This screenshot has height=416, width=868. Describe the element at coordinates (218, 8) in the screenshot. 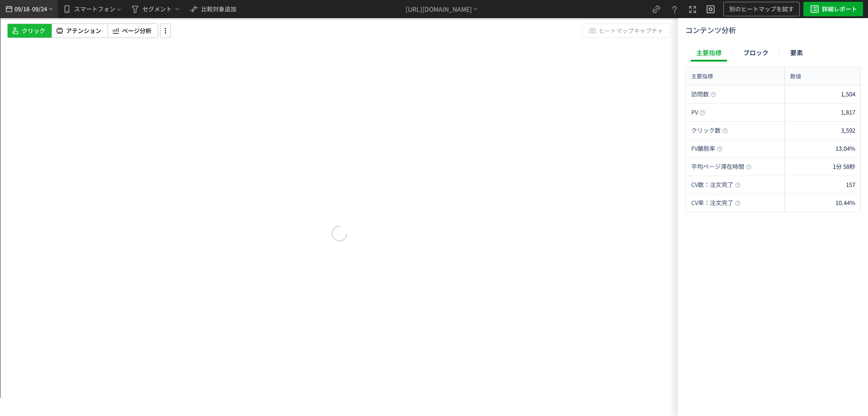

I see `span: 比較対象追加` at that location.